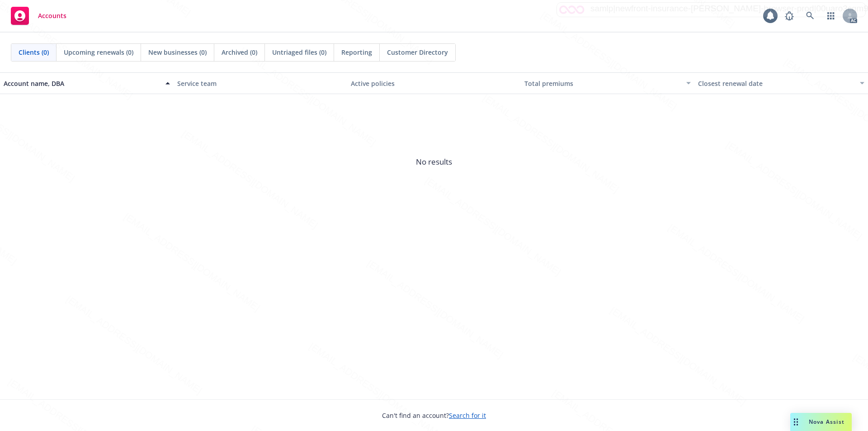  I want to click on button: Closest renewal date, so click(781, 83).